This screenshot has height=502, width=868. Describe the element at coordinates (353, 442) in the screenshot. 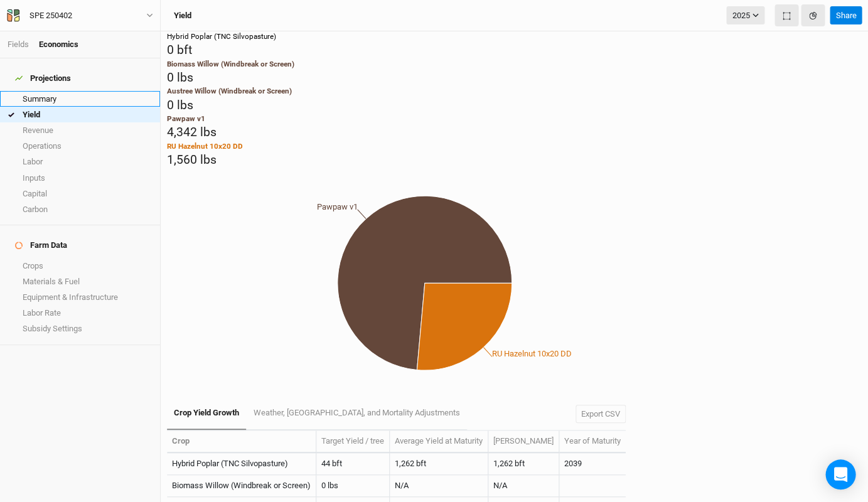

I see `th: Target Yield / tree` at that location.